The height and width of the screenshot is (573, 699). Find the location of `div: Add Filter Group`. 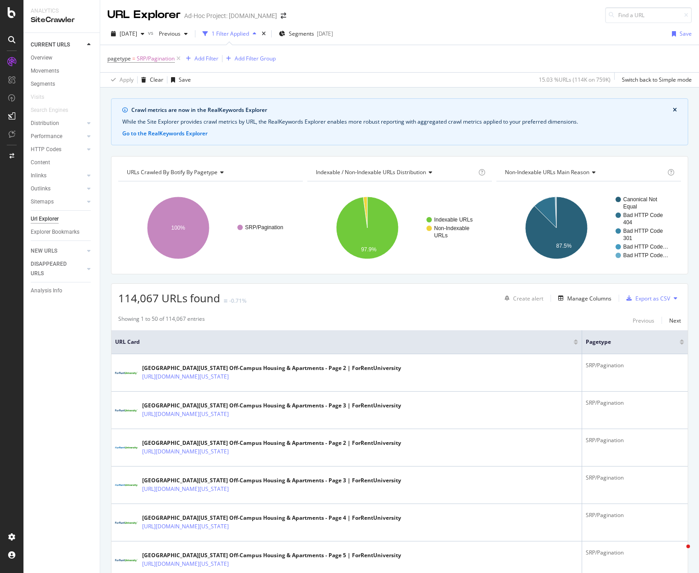

div: Add Filter Group is located at coordinates (255, 58).